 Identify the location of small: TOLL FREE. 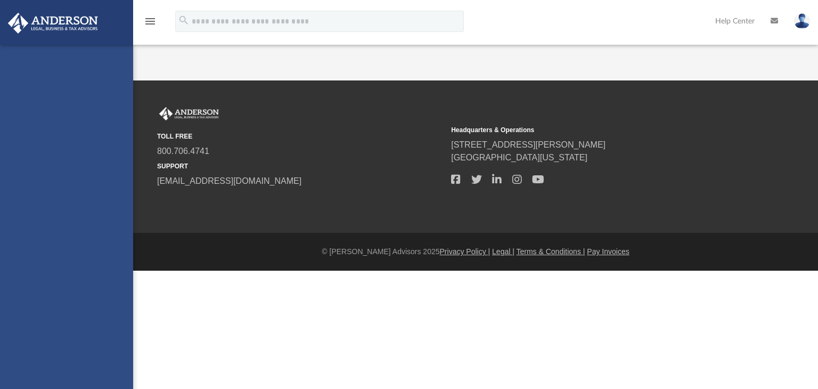
(300, 136).